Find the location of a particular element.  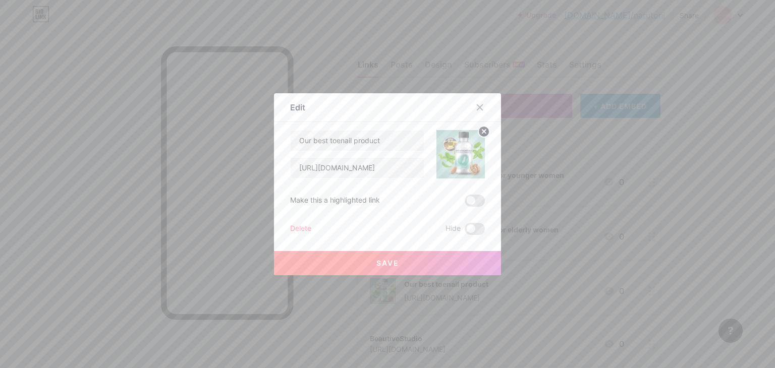

span: Save is located at coordinates (388, 263).